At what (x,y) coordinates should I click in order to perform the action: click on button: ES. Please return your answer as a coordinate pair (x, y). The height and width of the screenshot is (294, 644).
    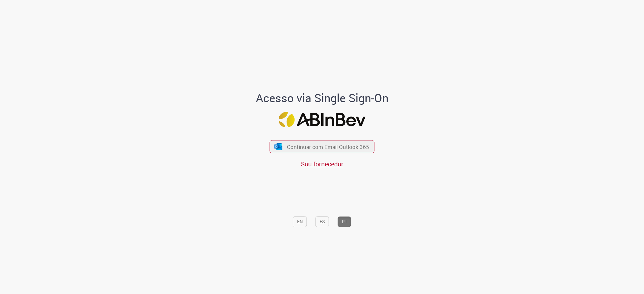
    Looking at the image, I should click on (322, 222).